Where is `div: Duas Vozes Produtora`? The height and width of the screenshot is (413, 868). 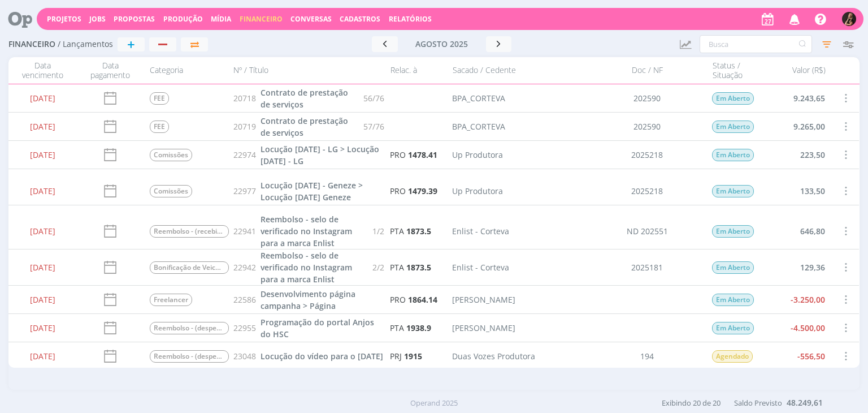
div: Duas Vozes Produtora is located at coordinates (494, 356).